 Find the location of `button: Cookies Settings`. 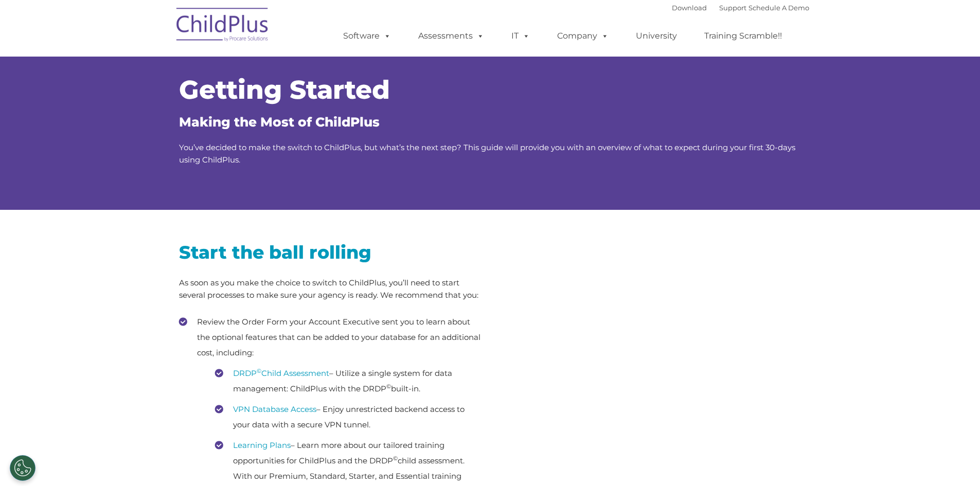

button: Cookies Settings is located at coordinates (22, 468).